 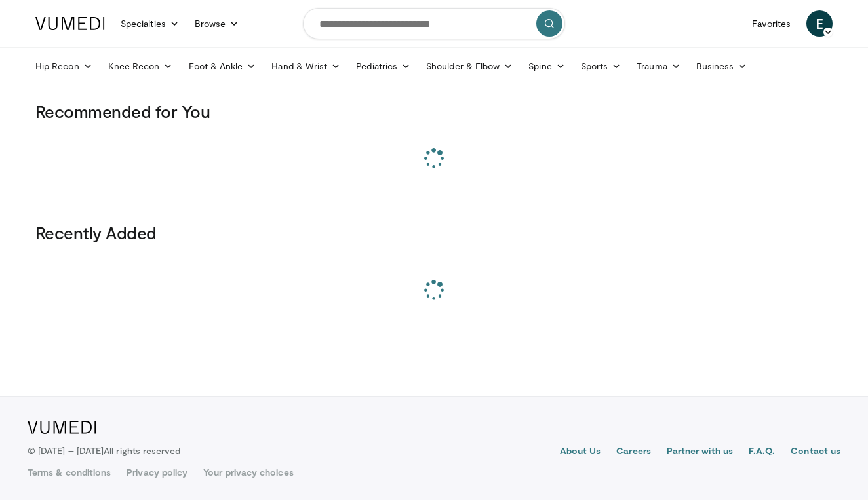 I want to click on a: Business, so click(x=721, y=67).